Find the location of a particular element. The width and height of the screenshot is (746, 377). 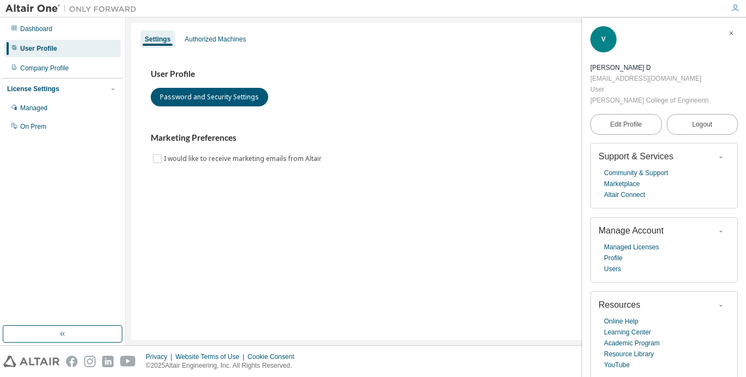

img: altair_logo.svg is located at coordinates (31, 361).